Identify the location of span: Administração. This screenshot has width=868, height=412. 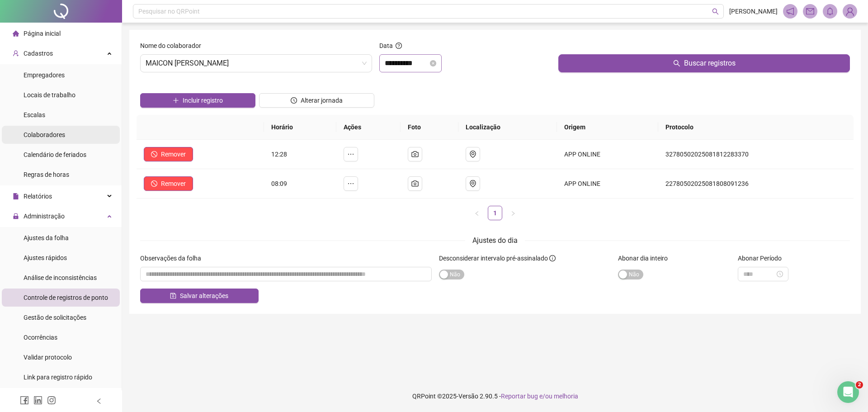
(44, 216).